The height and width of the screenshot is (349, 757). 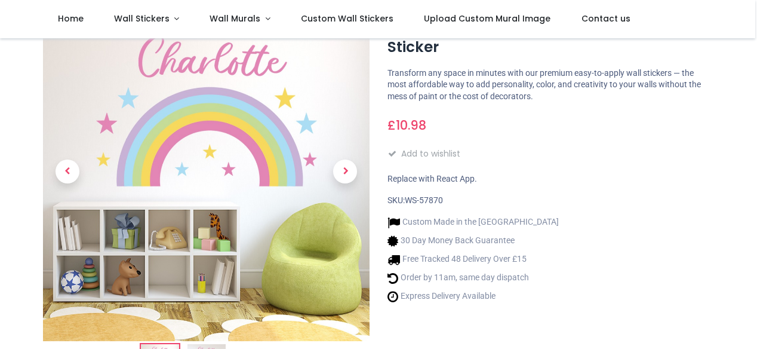 What do you see at coordinates (473, 259) in the screenshot?
I see `li: Free Tracked 48 Delivery Over £15` at bounding box center [473, 259].